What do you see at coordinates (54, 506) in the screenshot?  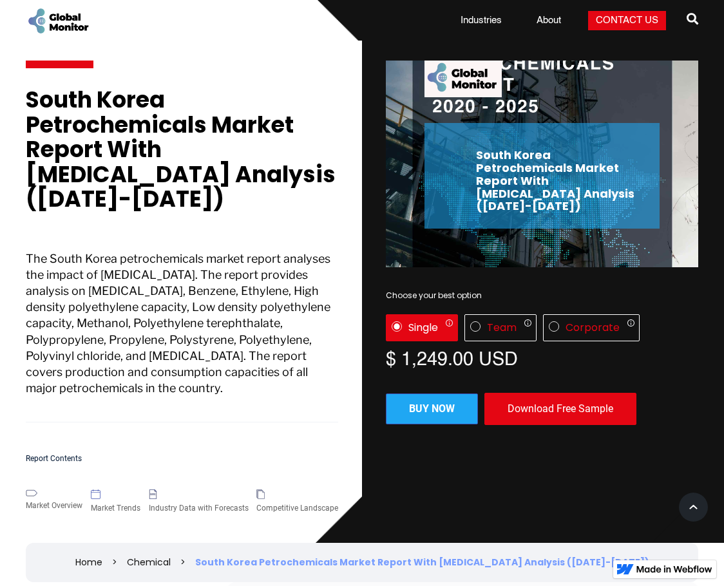 I see `div: Market Overview` at bounding box center [54, 506].